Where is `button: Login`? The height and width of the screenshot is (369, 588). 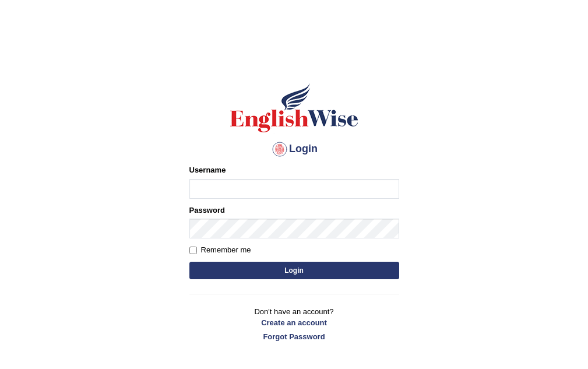 button: Login is located at coordinates (294, 270).